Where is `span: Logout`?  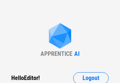 span: Logout is located at coordinates (91, 79).